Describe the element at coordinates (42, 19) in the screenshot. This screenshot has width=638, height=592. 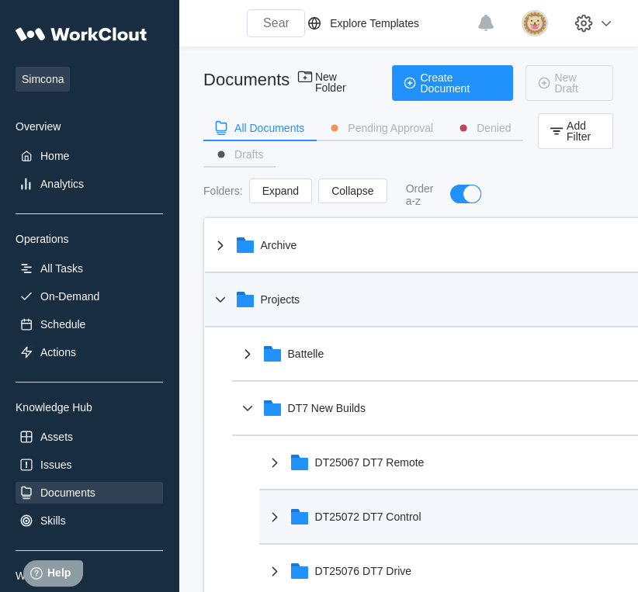
I see `span: Help` at that location.